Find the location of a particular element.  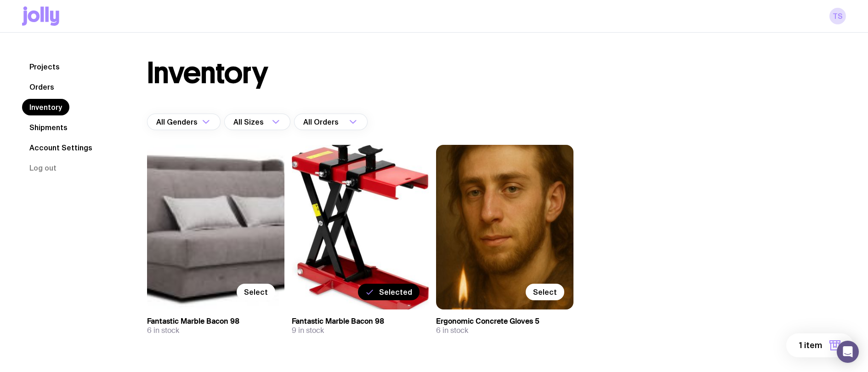

span: All Orders is located at coordinates (322, 122).